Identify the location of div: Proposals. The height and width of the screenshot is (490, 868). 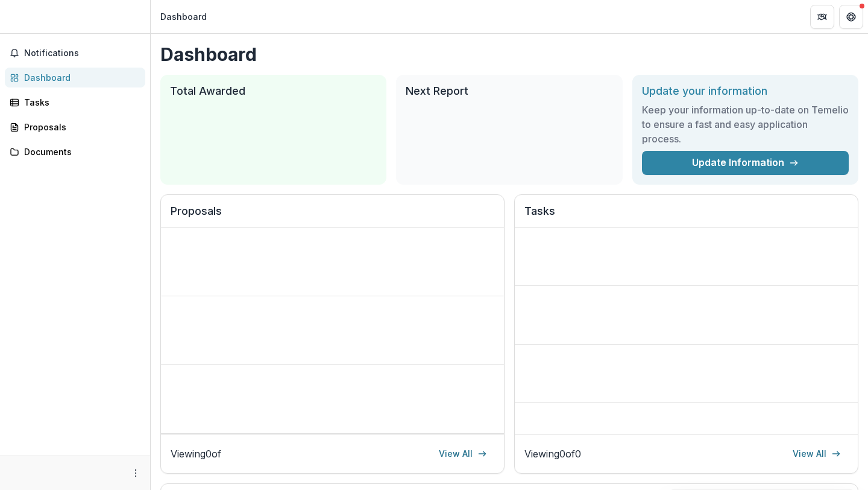
(79, 126).